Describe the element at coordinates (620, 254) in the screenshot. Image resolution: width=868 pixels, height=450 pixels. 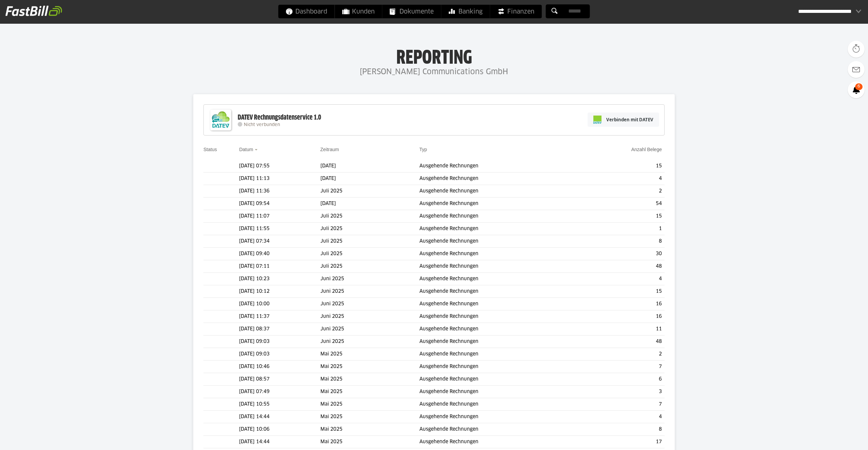
I see `td: 30` at that location.